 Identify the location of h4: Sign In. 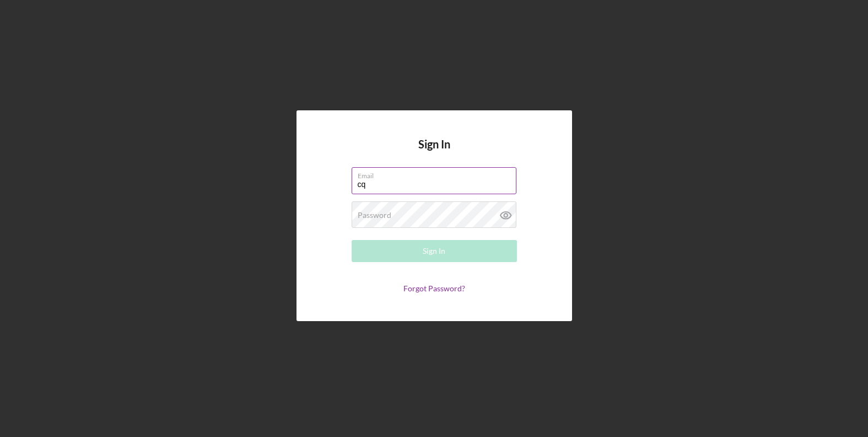
(434, 152).